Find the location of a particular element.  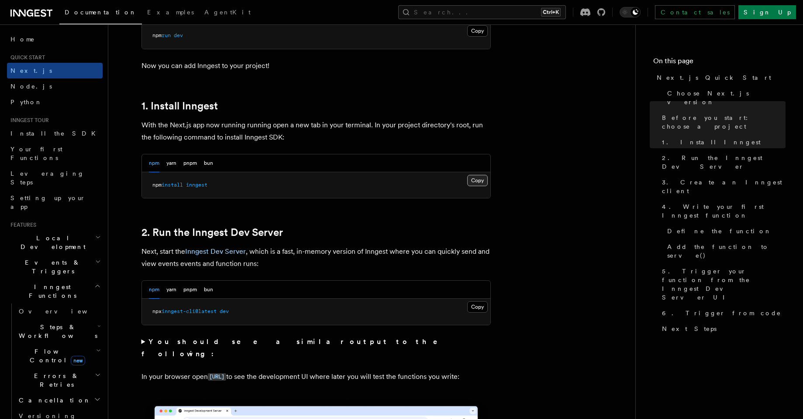

a: 4. Write your first Inngest function is located at coordinates (721, 211).